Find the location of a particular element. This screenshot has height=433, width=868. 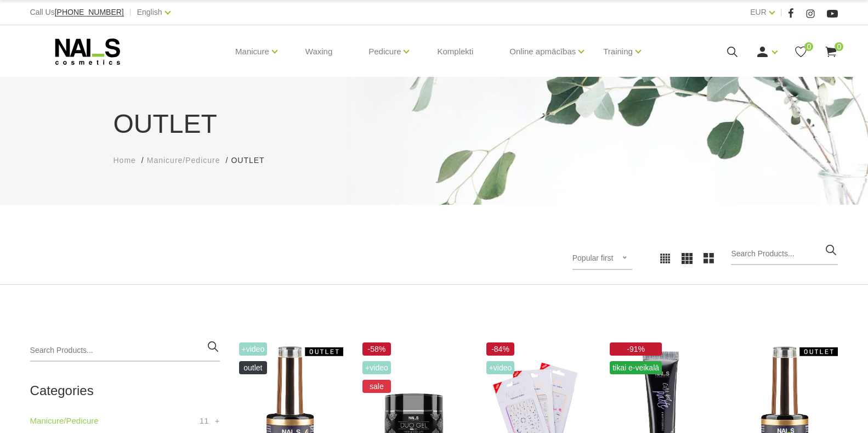

li: OUTLET is located at coordinates (253, 161).